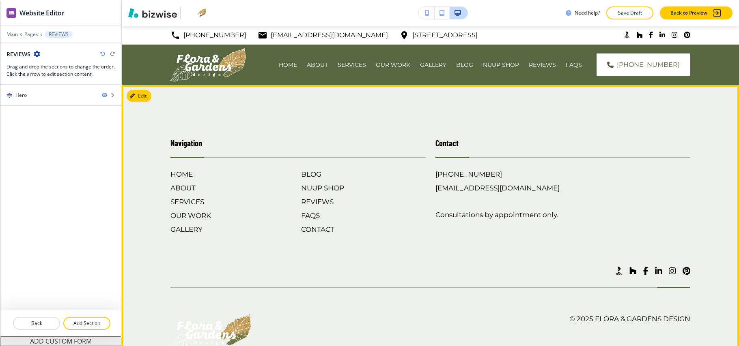 The width and height of the screenshot is (739, 346). Describe the element at coordinates (12, 34) in the screenshot. I see `button: Main` at that location.